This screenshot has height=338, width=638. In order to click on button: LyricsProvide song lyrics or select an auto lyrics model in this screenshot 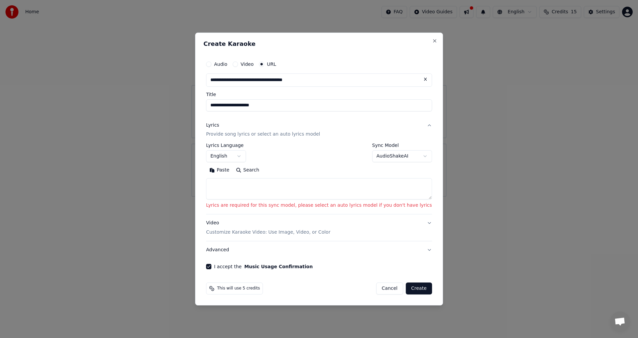, I will do `click(319, 130)`.